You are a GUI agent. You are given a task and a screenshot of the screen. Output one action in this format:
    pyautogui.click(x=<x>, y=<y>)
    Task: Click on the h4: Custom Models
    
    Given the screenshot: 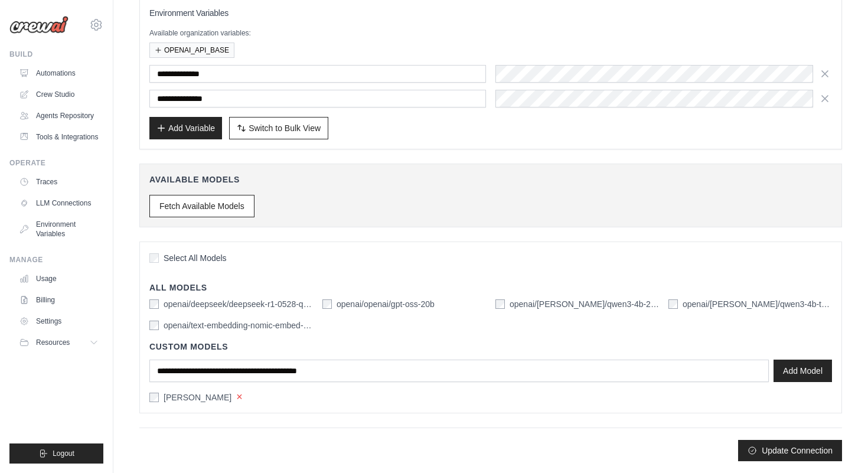 What is the action you would take?
    pyautogui.click(x=491, y=346)
    